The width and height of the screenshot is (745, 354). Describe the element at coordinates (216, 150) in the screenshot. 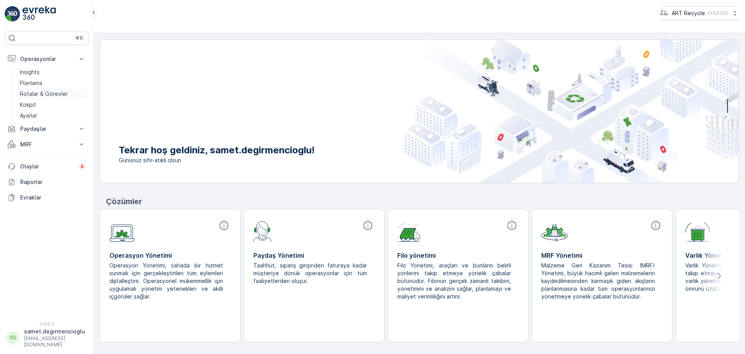

I see `p: Tekrar hoş geldiniz, samet.degirmencioglu!` at that location.